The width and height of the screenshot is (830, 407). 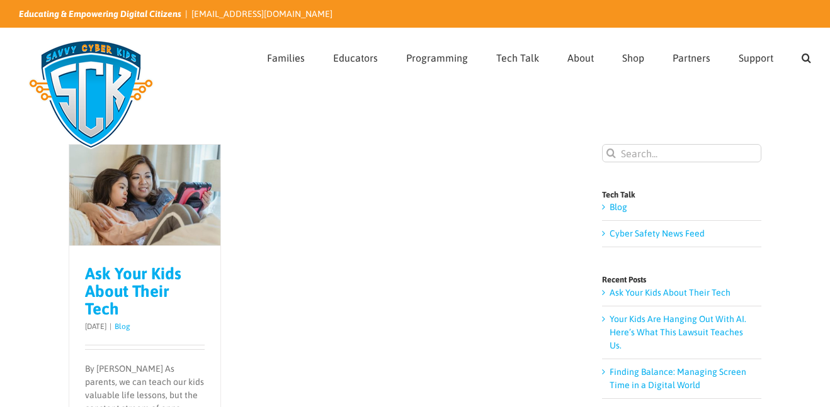 What do you see at coordinates (518, 56) in the screenshot?
I see `a: Tech Talk` at bounding box center [518, 56].